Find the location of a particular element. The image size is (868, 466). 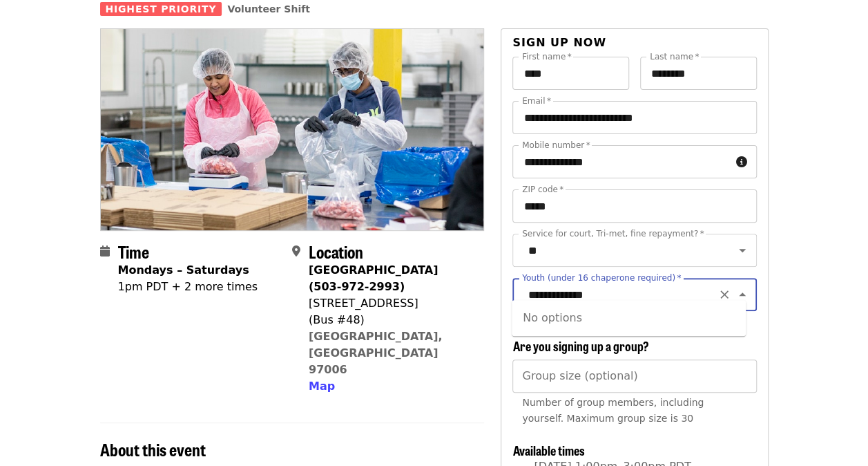

label: First name is located at coordinates (547, 57).